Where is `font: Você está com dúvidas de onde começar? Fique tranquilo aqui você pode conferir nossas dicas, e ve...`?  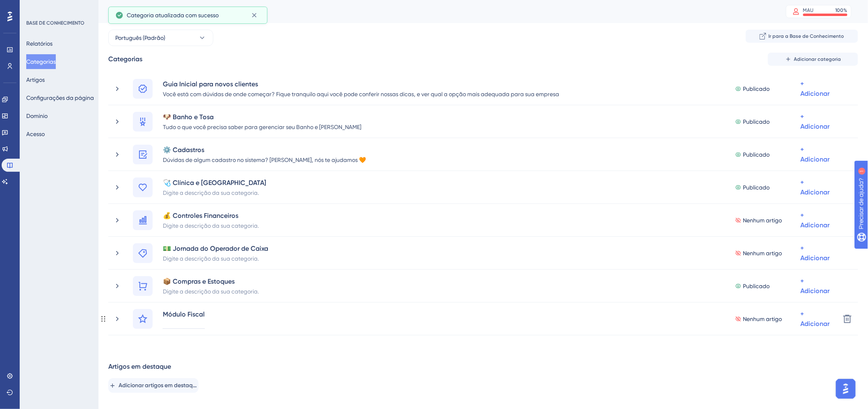
font: Você está com dúvidas de onde começar? Fique tranquilo aqui você pode conferir nossas dicas, e ve... is located at coordinates (361, 94).